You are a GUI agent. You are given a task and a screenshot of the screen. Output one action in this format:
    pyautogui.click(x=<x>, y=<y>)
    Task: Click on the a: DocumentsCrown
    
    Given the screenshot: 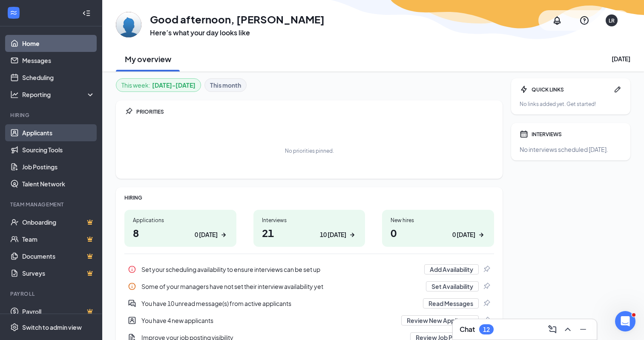 What is the action you would take?
    pyautogui.click(x=58, y=256)
    